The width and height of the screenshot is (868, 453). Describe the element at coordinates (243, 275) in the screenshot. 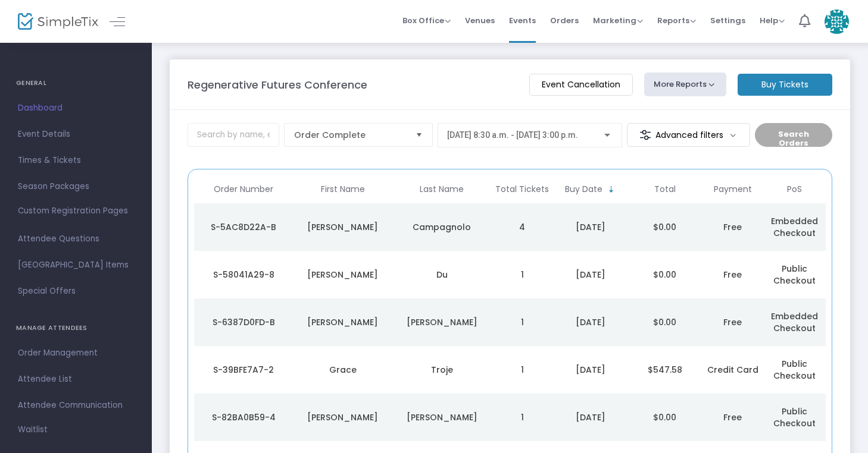

I see `div: S-58041A29-8` at that location.